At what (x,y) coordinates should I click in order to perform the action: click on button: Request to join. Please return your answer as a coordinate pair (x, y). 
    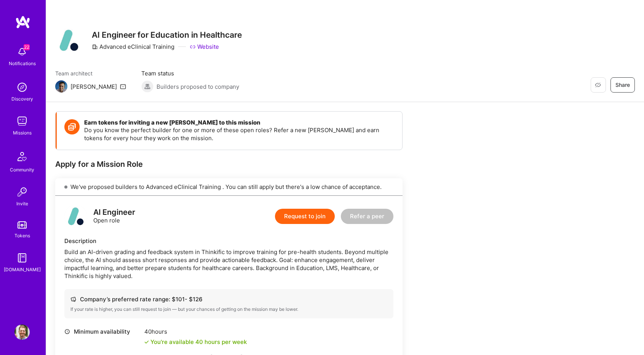
    Looking at the image, I should click on (305, 216).